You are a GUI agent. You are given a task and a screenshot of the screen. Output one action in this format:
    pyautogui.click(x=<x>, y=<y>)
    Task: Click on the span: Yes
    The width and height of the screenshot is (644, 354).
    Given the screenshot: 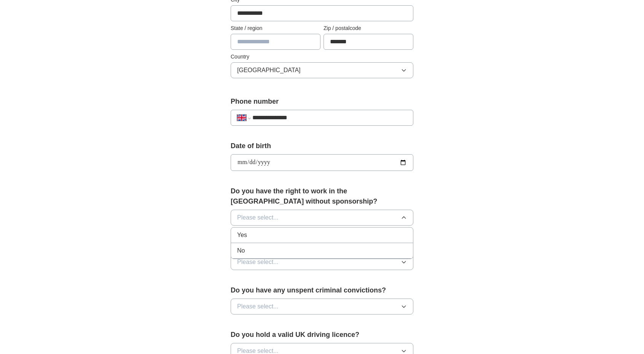 What is the action you would take?
    pyautogui.click(x=242, y=235)
    